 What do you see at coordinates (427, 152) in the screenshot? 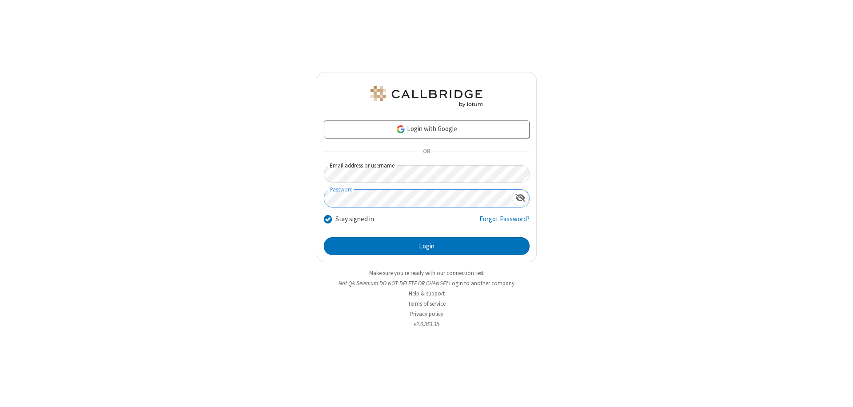
I see `span: OR` at bounding box center [427, 152].